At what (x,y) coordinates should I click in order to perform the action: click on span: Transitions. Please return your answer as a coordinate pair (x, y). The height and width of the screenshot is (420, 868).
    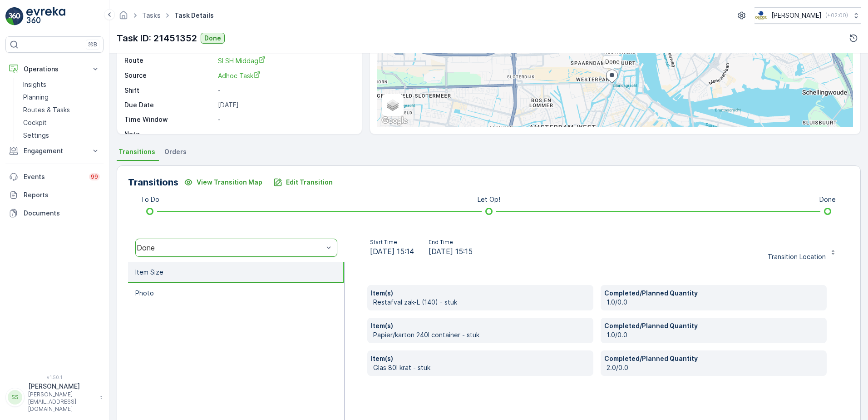
    Looking at the image, I should click on (137, 152).